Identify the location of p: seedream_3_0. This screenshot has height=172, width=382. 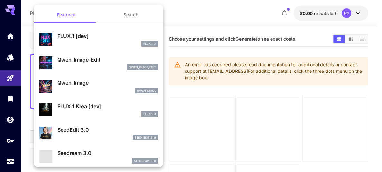
(145, 161).